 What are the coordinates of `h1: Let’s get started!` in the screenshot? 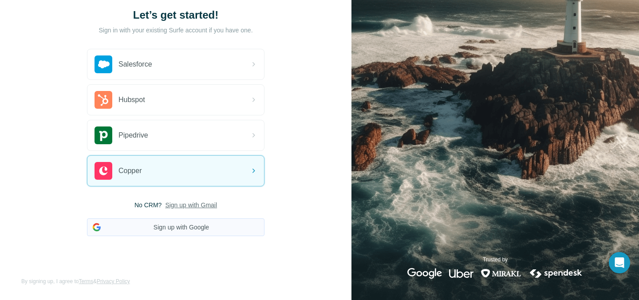 It's located at (176, 15).